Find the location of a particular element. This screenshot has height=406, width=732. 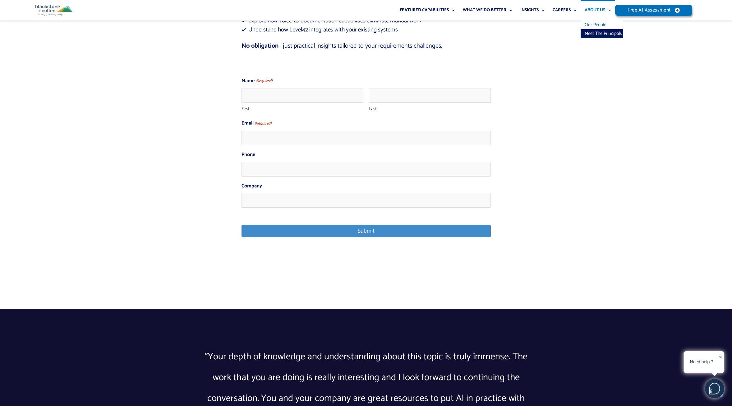

input: Submit is located at coordinates (366, 231).